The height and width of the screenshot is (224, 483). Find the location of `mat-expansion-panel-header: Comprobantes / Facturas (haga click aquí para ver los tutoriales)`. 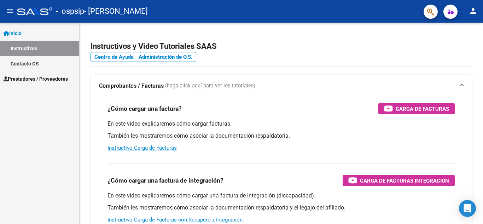

mat-expansion-panel-header: Comprobantes / Facturas (haga click aquí para ver los tutoriales) is located at coordinates (281, 86).